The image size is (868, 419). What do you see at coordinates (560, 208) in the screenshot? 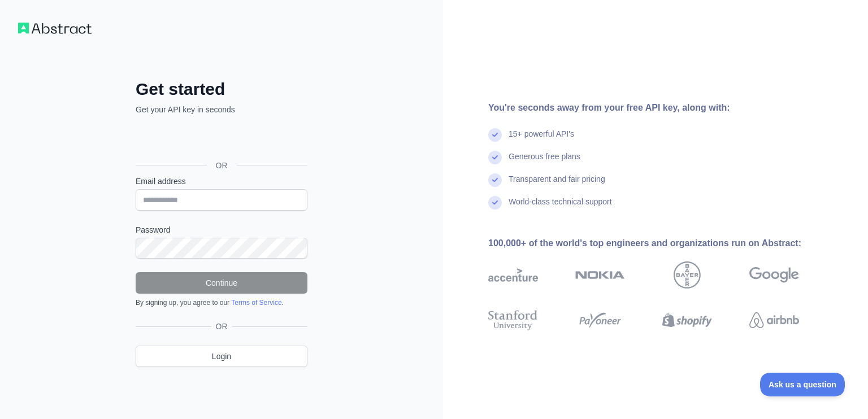
I see `div: World-class technical support` at bounding box center [560, 208].